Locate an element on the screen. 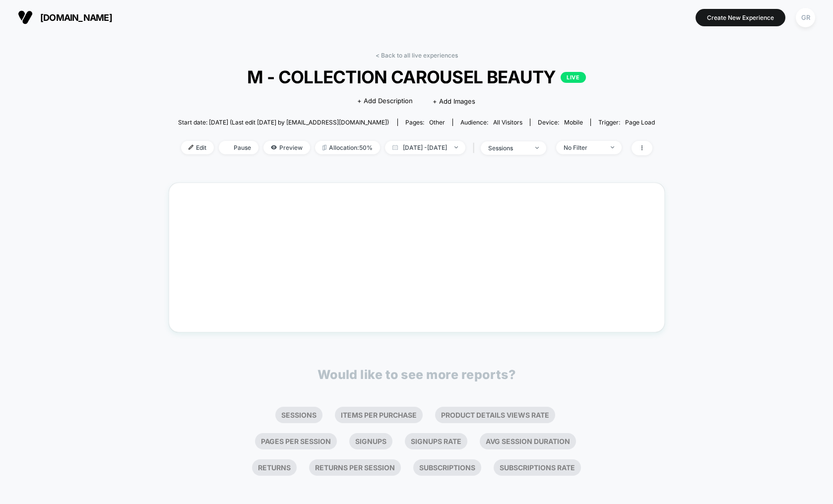 This screenshot has height=504, width=833. li: Items Per Purchase is located at coordinates (379, 415).